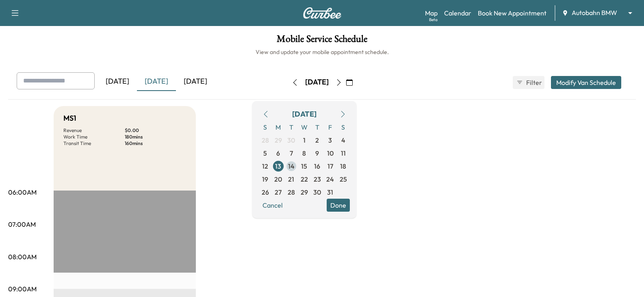 The width and height of the screenshot is (644, 297). Describe the element at coordinates (317, 140) in the screenshot. I see `span: 2` at that location.